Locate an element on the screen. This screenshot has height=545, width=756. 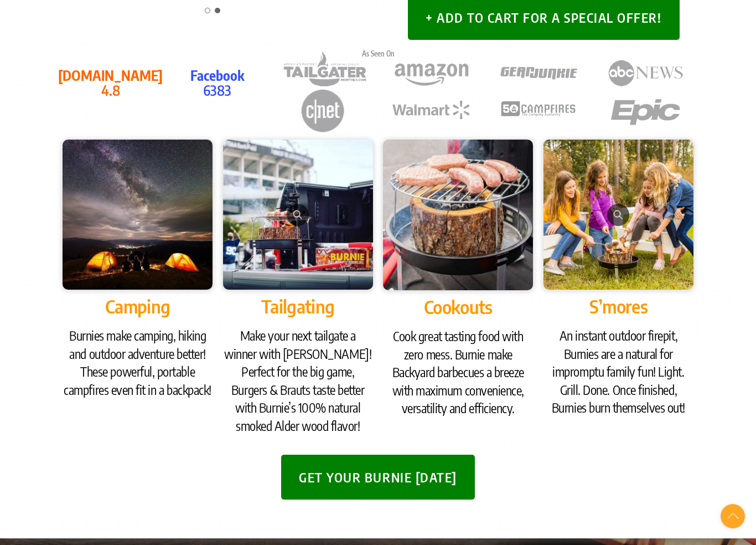
p: 6383 is located at coordinates (217, 83).